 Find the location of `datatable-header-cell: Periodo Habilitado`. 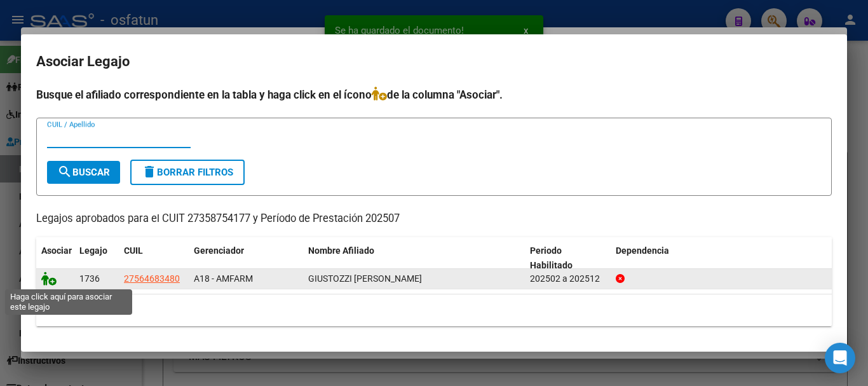

datatable-header-cell: Periodo Habilitado is located at coordinates (567, 258).